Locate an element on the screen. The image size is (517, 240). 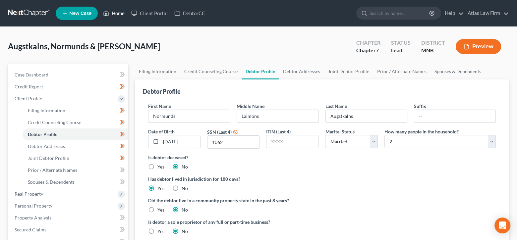
label: ITIN (Last 4) is located at coordinates (278, 132).